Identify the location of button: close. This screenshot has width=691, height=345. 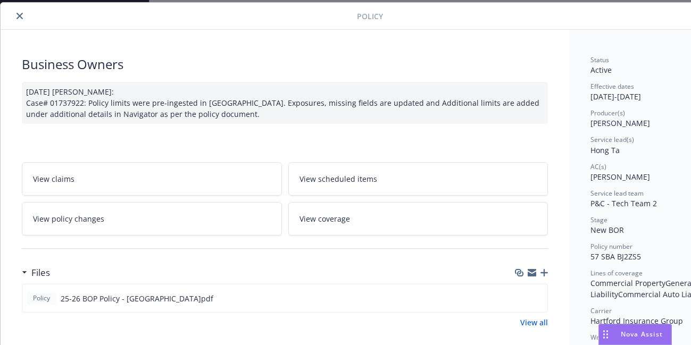
(20, 16).